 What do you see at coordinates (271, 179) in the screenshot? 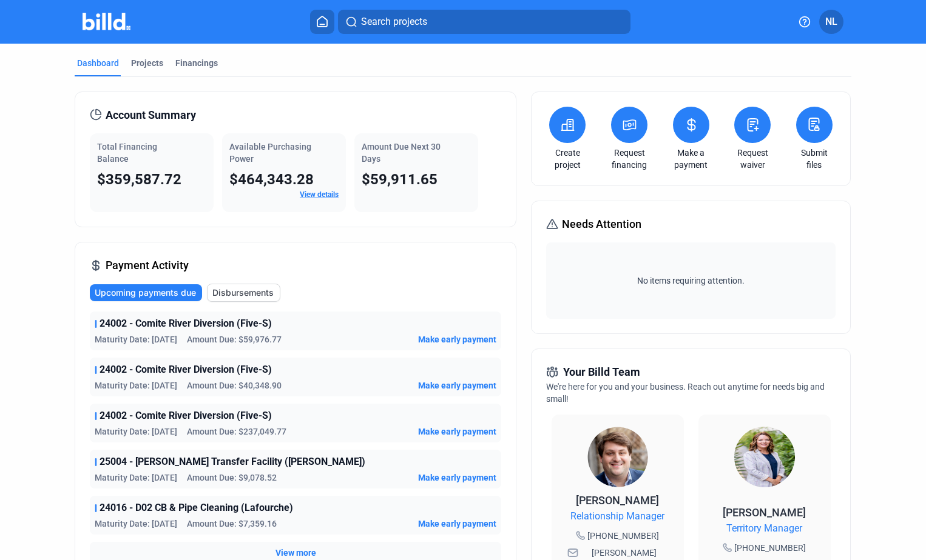
I see `span: $464,343.28` at bounding box center [271, 179].